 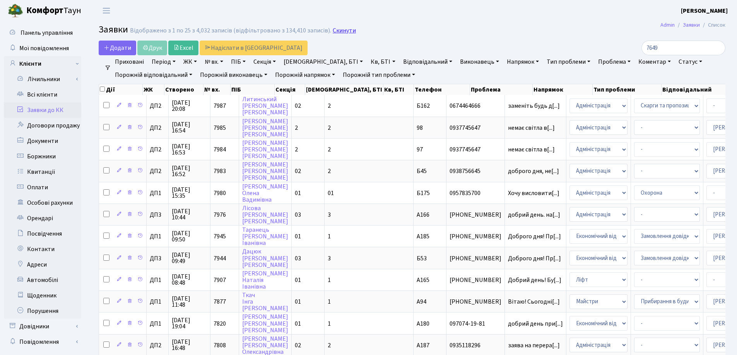 I want to click on span: 7907, so click(x=220, y=280).